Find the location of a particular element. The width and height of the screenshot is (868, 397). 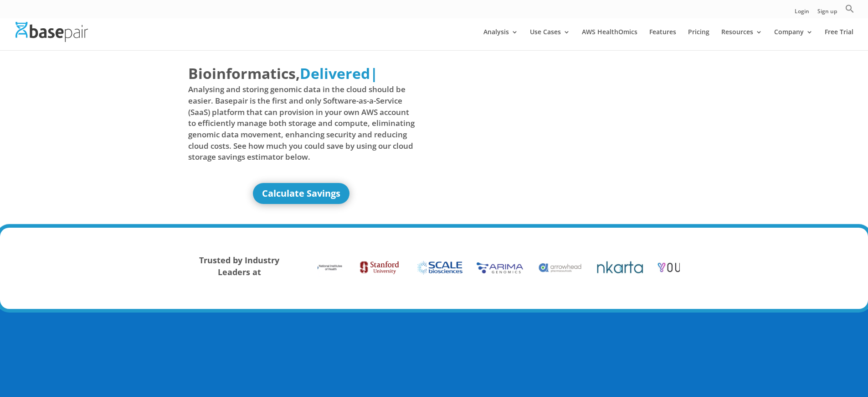

span: Delivered is located at coordinates (335, 73).